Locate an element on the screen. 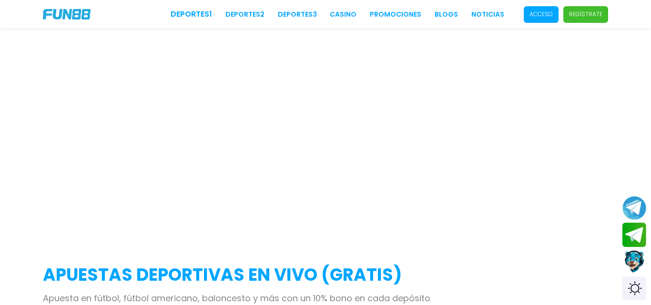 This screenshot has height=305, width=651. p: Acceso is located at coordinates (541, 14).